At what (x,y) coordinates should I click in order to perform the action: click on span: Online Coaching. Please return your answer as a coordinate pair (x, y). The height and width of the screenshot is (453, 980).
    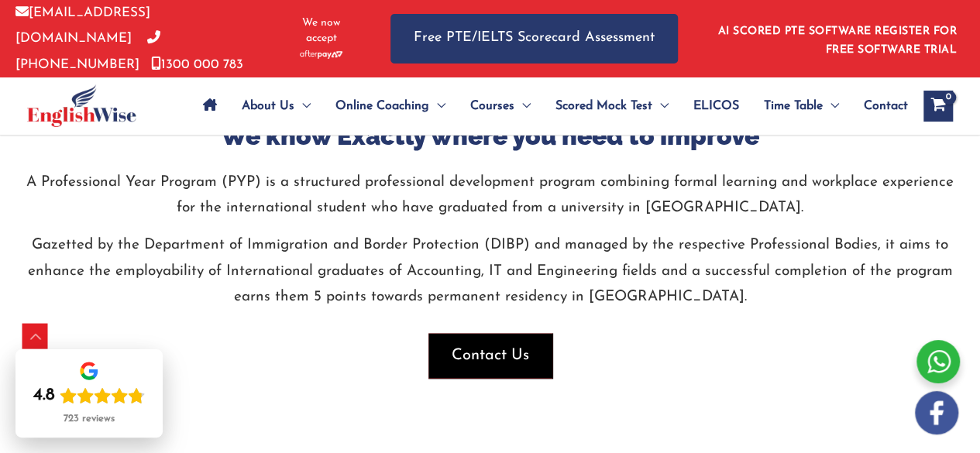
    Looking at the image, I should click on (382, 106).